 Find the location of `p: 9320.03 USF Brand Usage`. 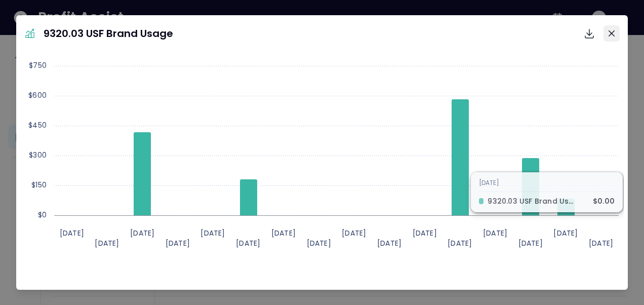

p: 9320.03 USF Brand Usage is located at coordinates (108, 33).